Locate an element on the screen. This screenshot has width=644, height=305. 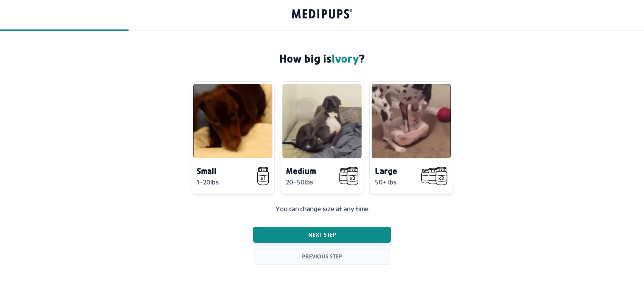
button: Previous step is located at coordinates (322, 256).